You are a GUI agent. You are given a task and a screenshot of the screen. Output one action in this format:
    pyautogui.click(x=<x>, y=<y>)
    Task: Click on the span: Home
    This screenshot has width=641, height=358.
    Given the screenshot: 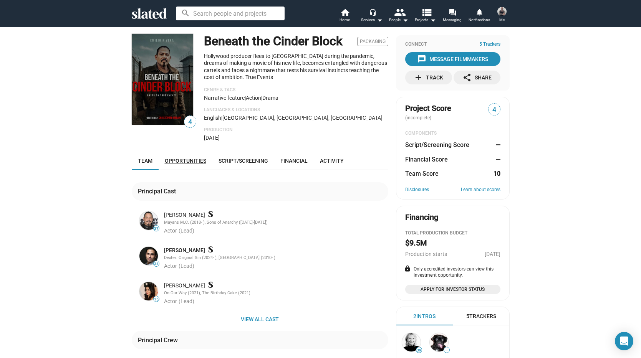 What is the action you would take?
    pyautogui.click(x=345, y=20)
    